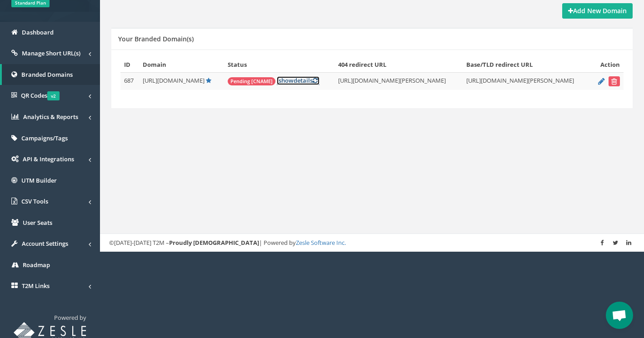 This screenshot has height=338, width=644. What do you see at coordinates (298, 81) in the screenshot?
I see `a: [showdetails]` at bounding box center [298, 81].